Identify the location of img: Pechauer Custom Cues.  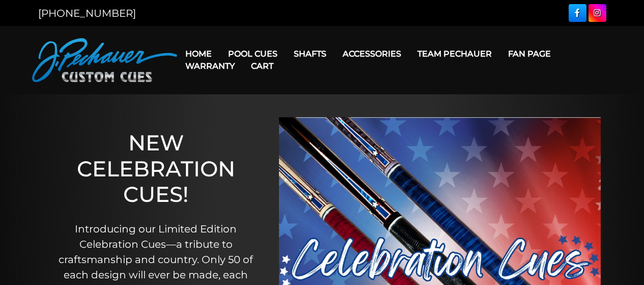
(104, 60).